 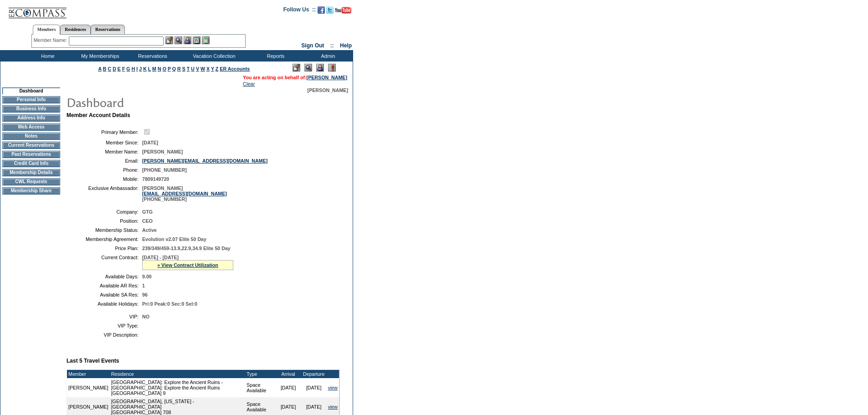 What do you see at coordinates (134, 69) in the screenshot?
I see `a: H` at bounding box center [134, 69].